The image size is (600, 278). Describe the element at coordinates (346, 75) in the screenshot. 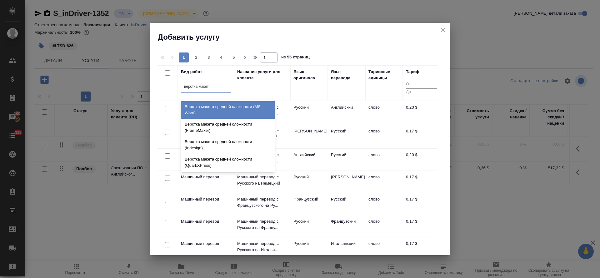

I see `div: Язык перевода` at that location.